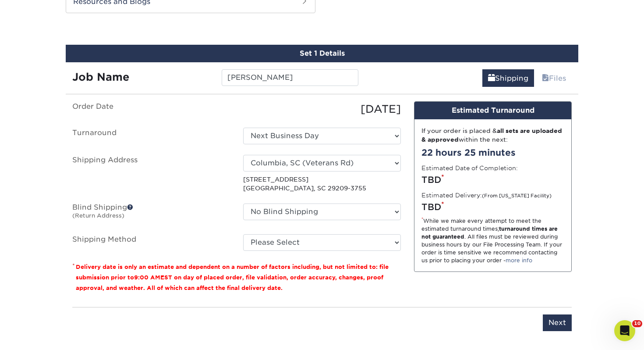 The width and height of the screenshot is (644, 350). What do you see at coordinates (493, 153) in the screenshot?
I see `div: 22 hours 25 minutes` at bounding box center [493, 153].